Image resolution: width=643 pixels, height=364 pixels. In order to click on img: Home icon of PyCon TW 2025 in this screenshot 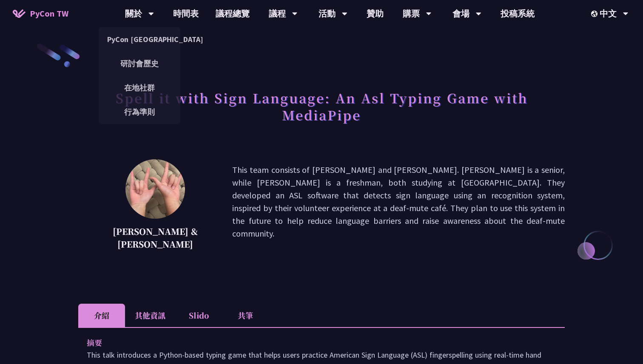, I will do `click(19, 14)`.